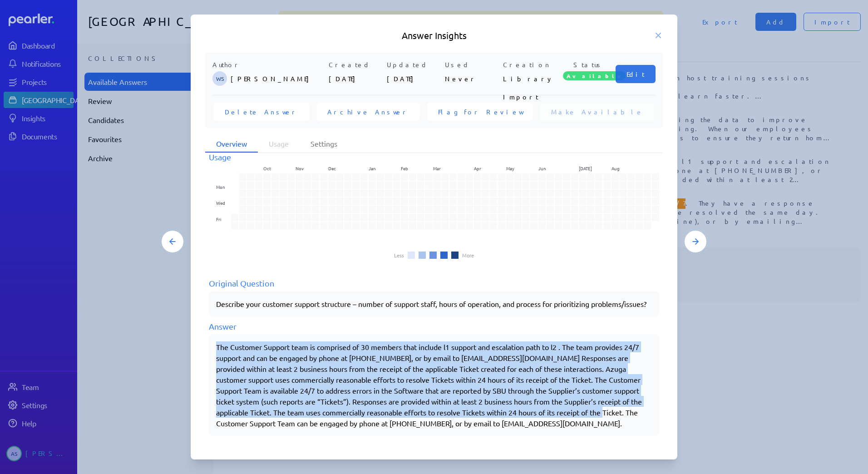 This screenshot has width=868, height=474. I want to click on p: Creation, so click(531, 64).